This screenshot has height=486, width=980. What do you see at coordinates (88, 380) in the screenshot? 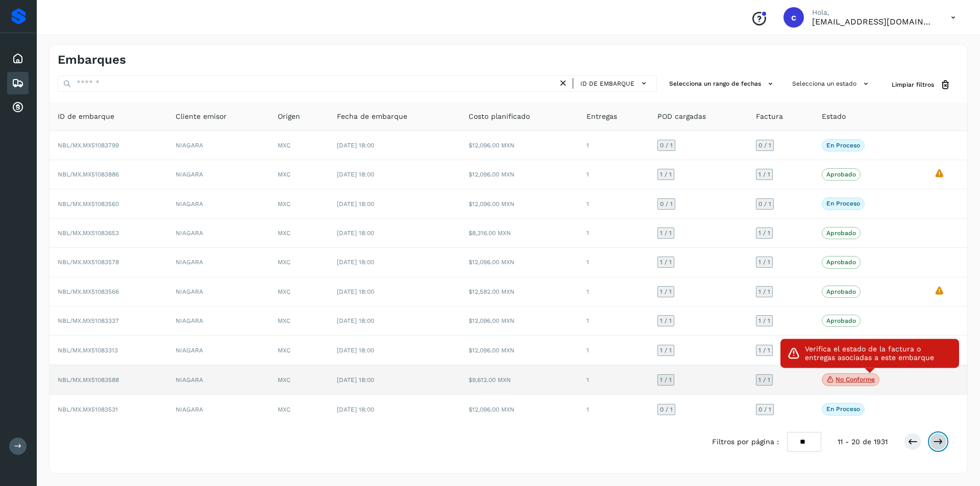
I see `span: NBL/MX.MX51083588` at bounding box center [88, 380].